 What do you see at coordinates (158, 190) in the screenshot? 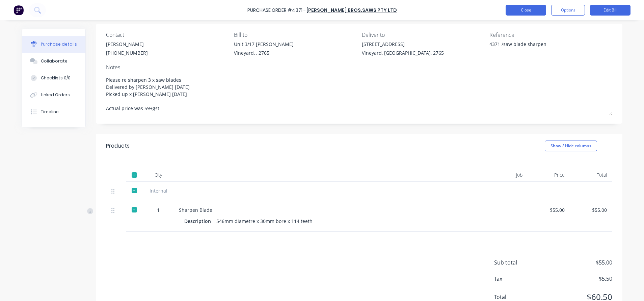
I see `span: Internal` at bounding box center [158, 190].